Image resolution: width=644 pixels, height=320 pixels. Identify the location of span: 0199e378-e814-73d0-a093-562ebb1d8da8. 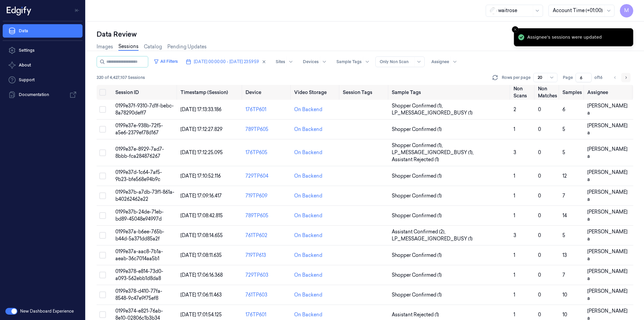
(139, 274).